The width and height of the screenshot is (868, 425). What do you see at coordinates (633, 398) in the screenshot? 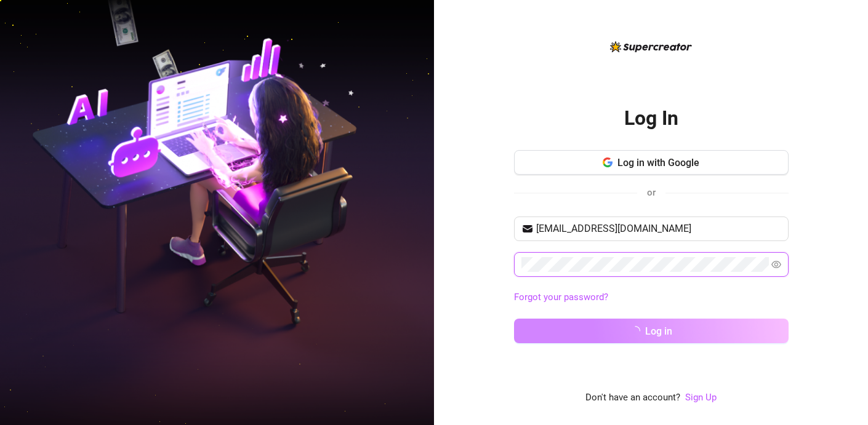
I see `span: Don't have an account?` at bounding box center [633, 398].